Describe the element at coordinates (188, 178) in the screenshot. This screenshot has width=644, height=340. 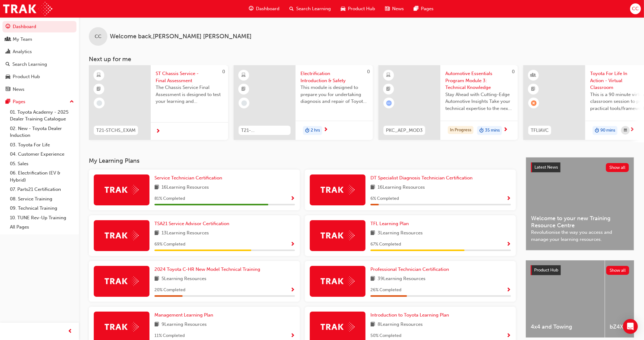
I see `span: Service Technician Certification` at that location.